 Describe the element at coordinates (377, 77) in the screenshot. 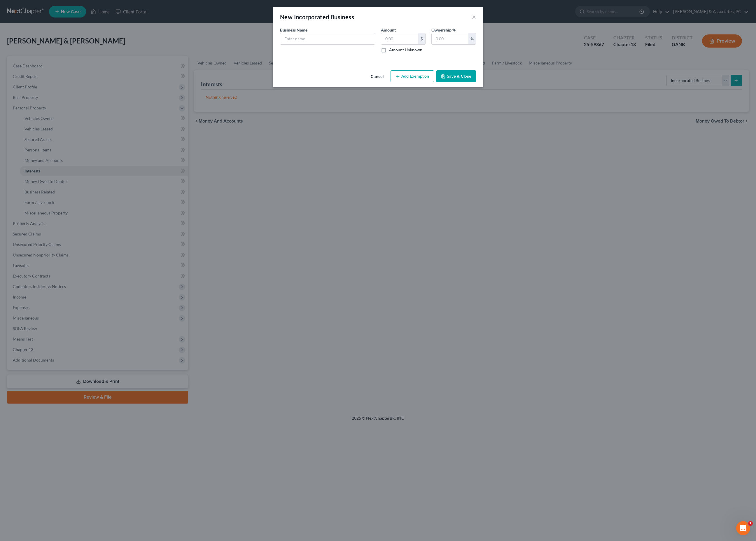

I see `button: Cancel` at that location.